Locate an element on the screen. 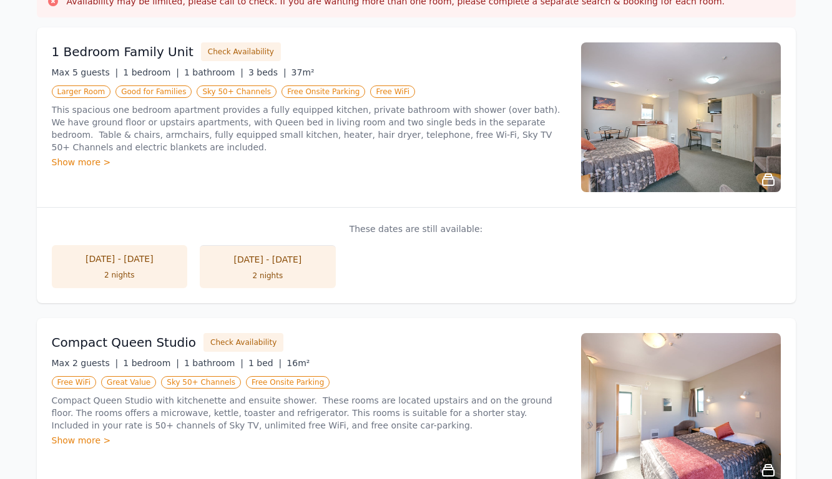 The width and height of the screenshot is (832, 479). span: Great Value is located at coordinates (129, 382).